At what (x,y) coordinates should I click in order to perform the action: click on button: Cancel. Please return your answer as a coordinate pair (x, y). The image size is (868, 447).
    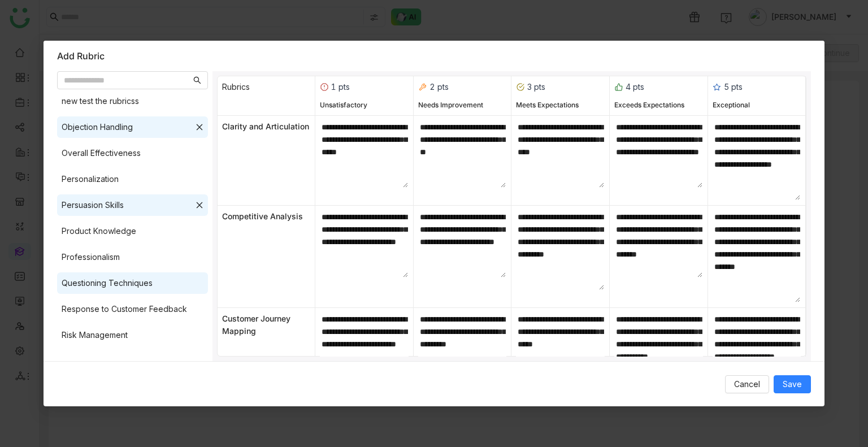
    Looking at the image, I should click on (747, 384).